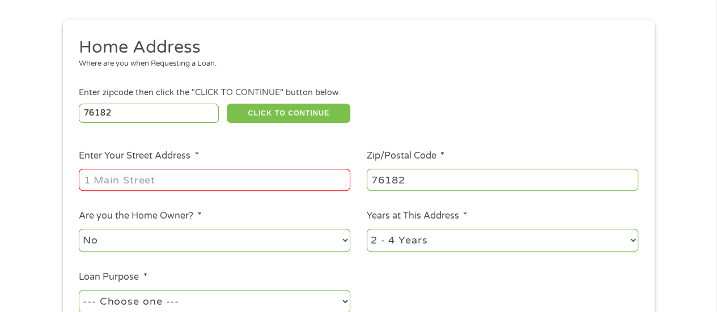 This screenshot has height=312, width=717. What do you see at coordinates (354, 64) in the screenshot?
I see `div: Where are you when Requesting a Loan.` at bounding box center [354, 64].